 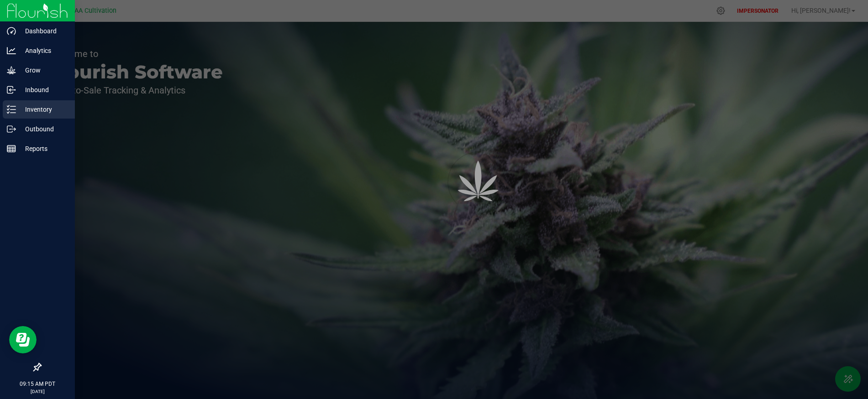 What do you see at coordinates (11, 51) in the screenshot?
I see `inline-svg: Analytics` at bounding box center [11, 51].